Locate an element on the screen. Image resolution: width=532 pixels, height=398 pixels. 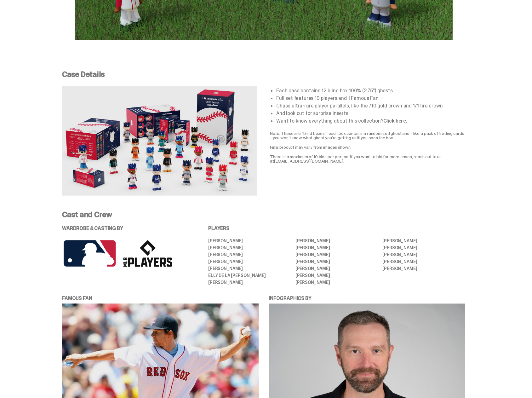
p: INFOGRAPHICS BY is located at coordinates (367, 298).